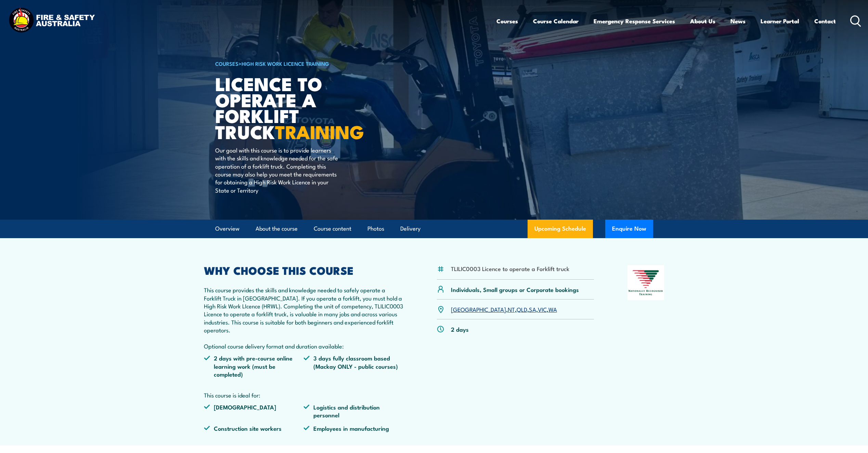 The width and height of the screenshot is (868, 453). What do you see at coordinates (510, 268) in the screenshot?
I see `li: TLILIC0003 Licence to operate a Forklift truck` at bounding box center [510, 268].